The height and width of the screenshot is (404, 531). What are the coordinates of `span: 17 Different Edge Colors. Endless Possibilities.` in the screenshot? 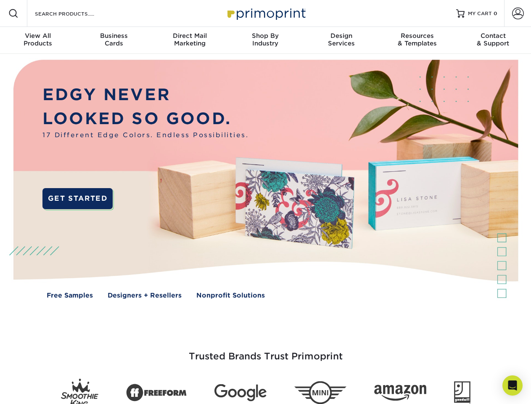 It's located at (146, 135).